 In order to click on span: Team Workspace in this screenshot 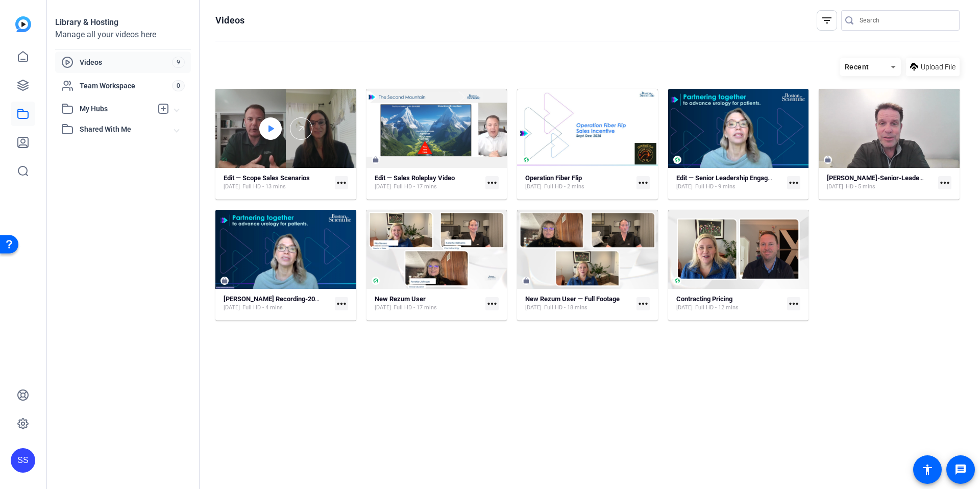, I will do `click(125, 85)`.